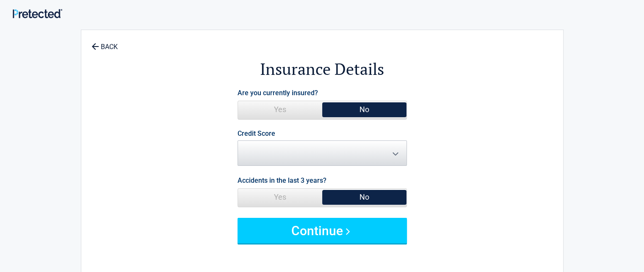 The width and height of the screenshot is (644, 272). What do you see at coordinates (278, 93) in the screenshot?
I see `label: Are you currently insured?` at bounding box center [278, 93].